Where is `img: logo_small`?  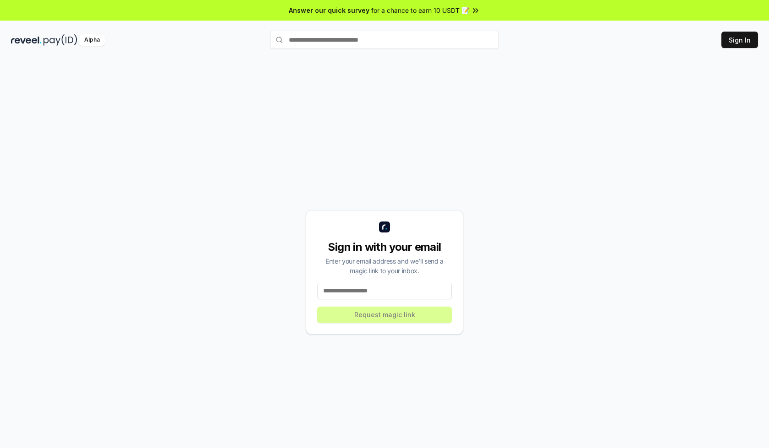
img: logo_small is located at coordinates (385, 227).